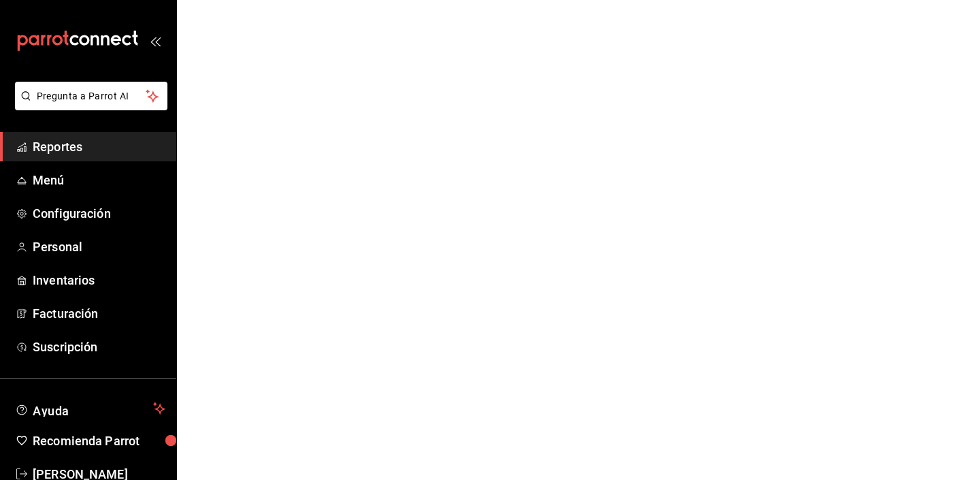  What do you see at coordinates (98, 441) in the screenshot?
I see `span: Recomienda Parrot` at bounding box center [98, 441].